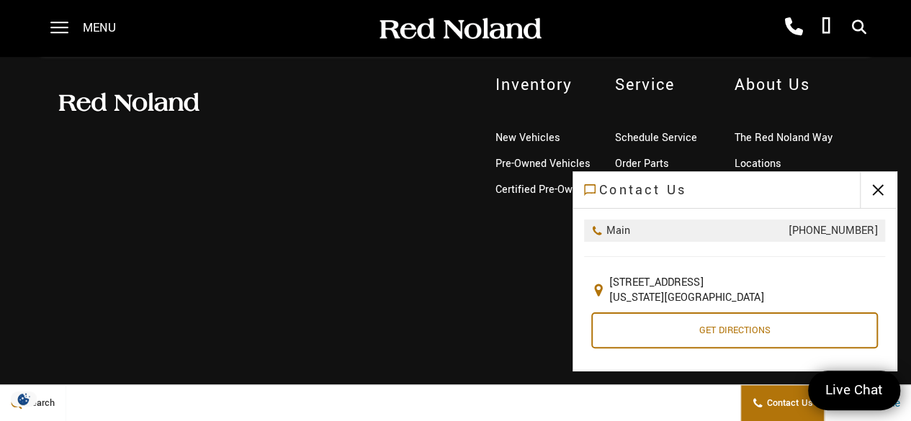 The image size is (911, 421). I want to click on a: Schedule Service, so click(656, 137).